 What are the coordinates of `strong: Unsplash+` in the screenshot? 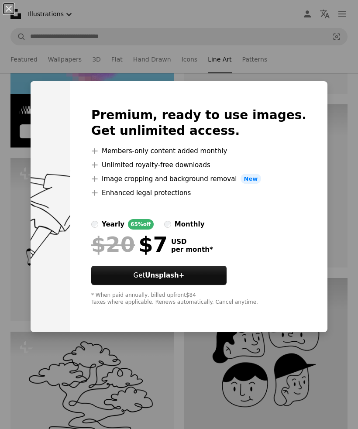 It's located at (165, 276).